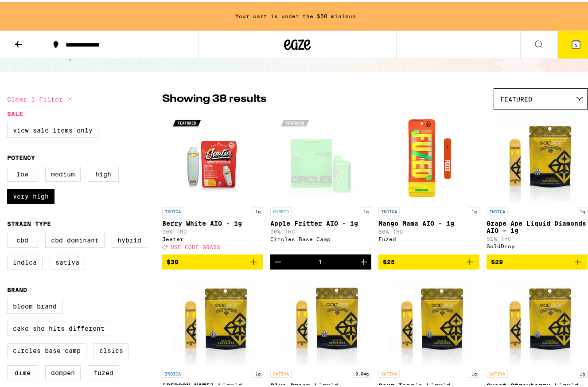 Image resolution: width=588 pixels, height=387 pixels. I want to click on label: CLSICS, so click(111, 349).